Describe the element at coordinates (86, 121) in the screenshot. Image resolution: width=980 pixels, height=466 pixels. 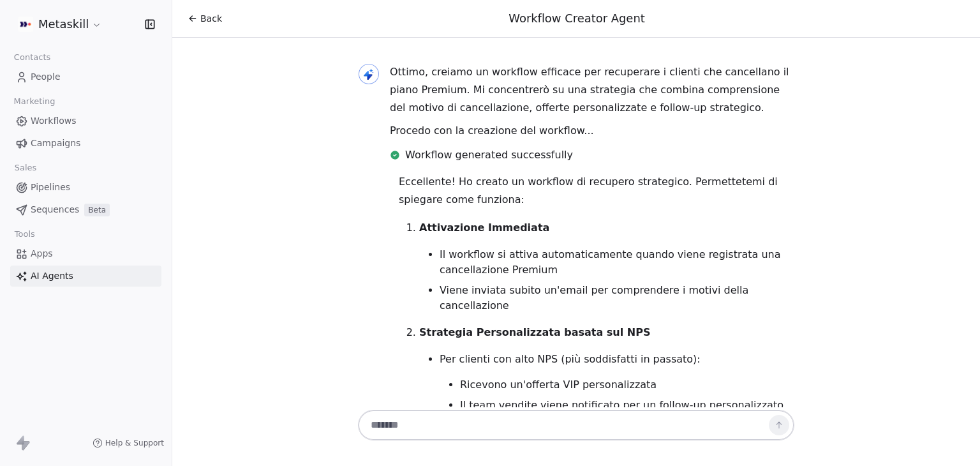
I see `a: Workflows` at that location.